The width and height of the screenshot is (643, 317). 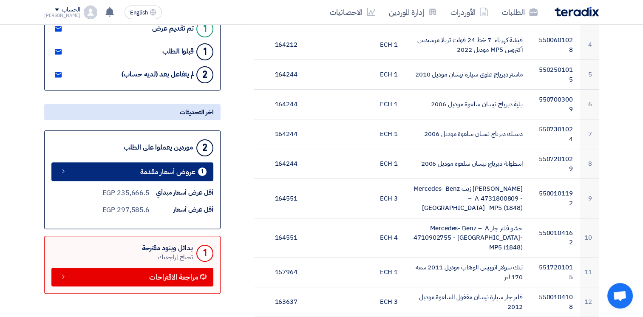 I want to click on td: ماستر دبرياج علوى سيارة نيسان موديل 2010, so click(x=467, y=75).